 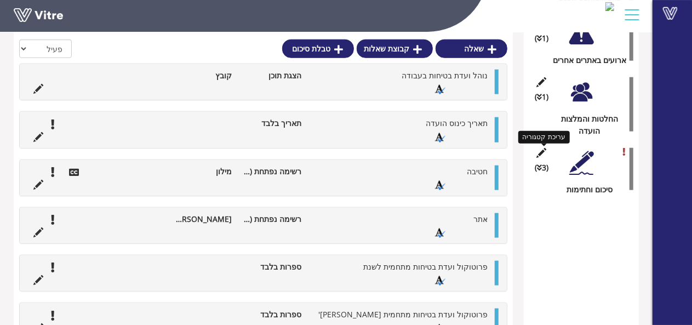 What do you see at coordinates (444, 75) in the screenshot?
I see `span: נוהל ועדת בטיחות בעבודה` at bounding box center [444, 75].